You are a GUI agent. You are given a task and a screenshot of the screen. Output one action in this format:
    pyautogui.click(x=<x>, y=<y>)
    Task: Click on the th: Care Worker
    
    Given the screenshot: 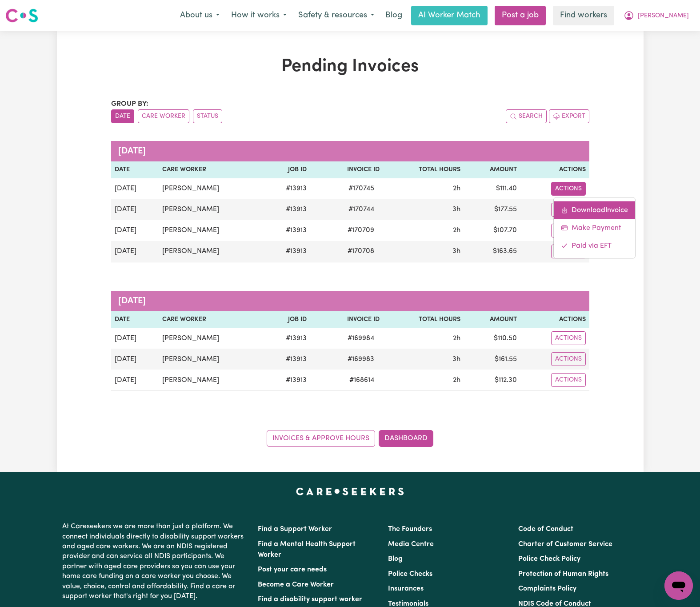 What is the action you would take?
    pyautogui.click(x=211, y=320)
    